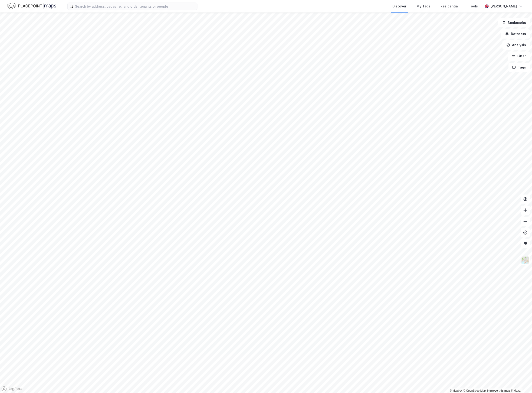 This screenshot has height=393, width=532. What do you see at coordinates (32, 6) in the screenshot?
I see `img: logo.f888ab2527a4732fd821a326f86c7f29.svg` at bounding box center [32, 6].